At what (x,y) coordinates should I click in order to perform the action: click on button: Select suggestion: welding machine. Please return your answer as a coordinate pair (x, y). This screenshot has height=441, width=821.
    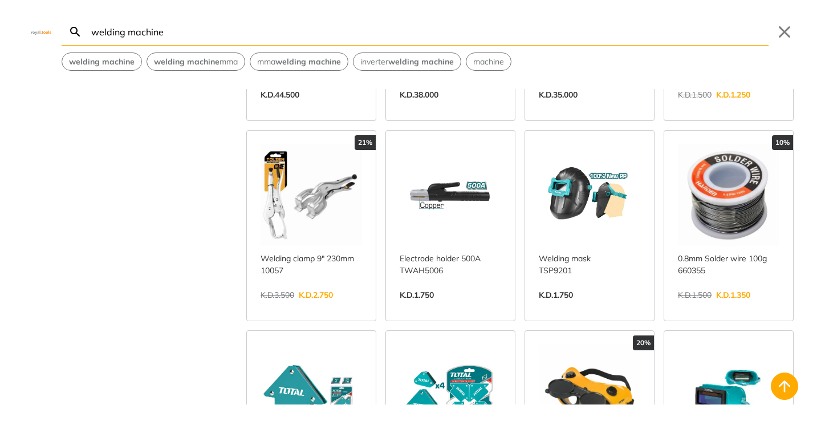
    Looking at the image, I should click on (101, 62).